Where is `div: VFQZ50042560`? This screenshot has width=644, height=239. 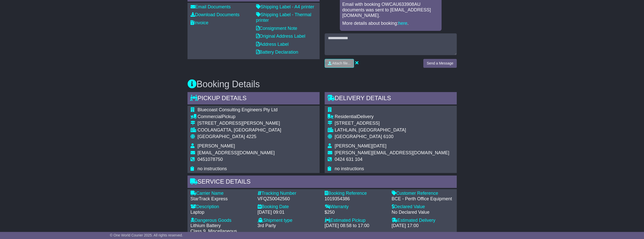
div: VFQZ50042560 is located at coordinates (288, 199).